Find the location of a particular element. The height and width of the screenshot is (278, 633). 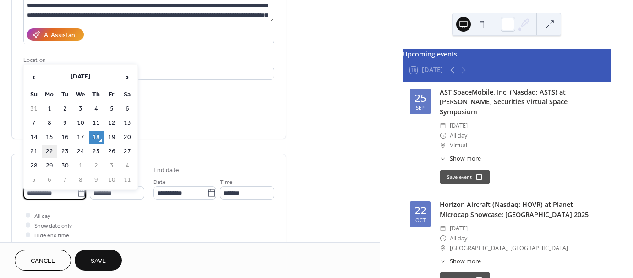

span: Time is located at coordinates (226, 182).